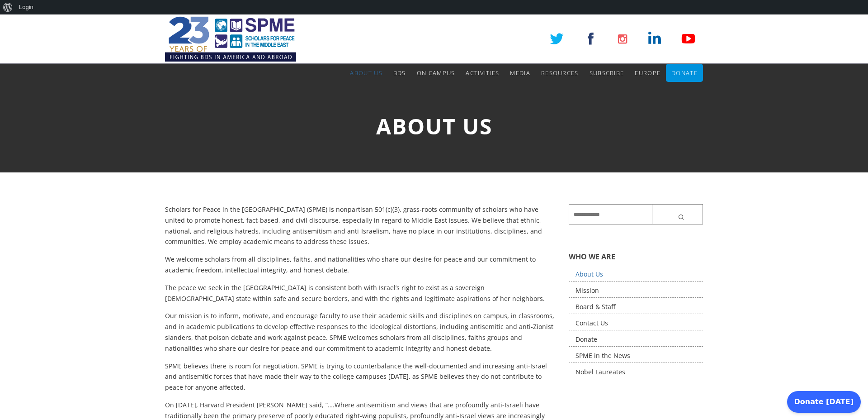 Image resolution: width=868 pixels, height=420 pixels. What do you see at coordinates (648, 73) in the screenshot?
I see `span: Europe` at bounding box center [648, 73].